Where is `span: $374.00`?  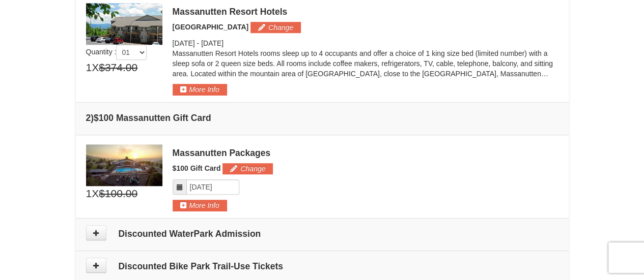
span: $374.00 is located at coordinates (118, 67).